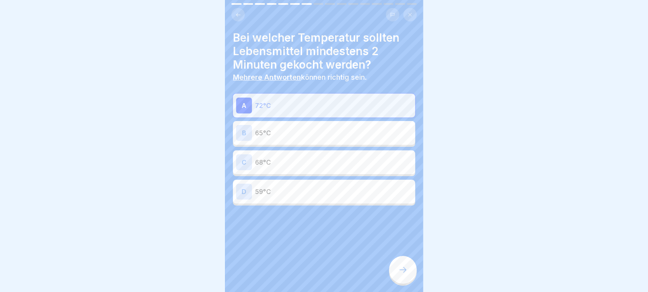 This screenshot has height=292, width=648. What do you see at coordinates (244, 133) in the screenshot?
I see `div: B` at bounding box center [244, 133].